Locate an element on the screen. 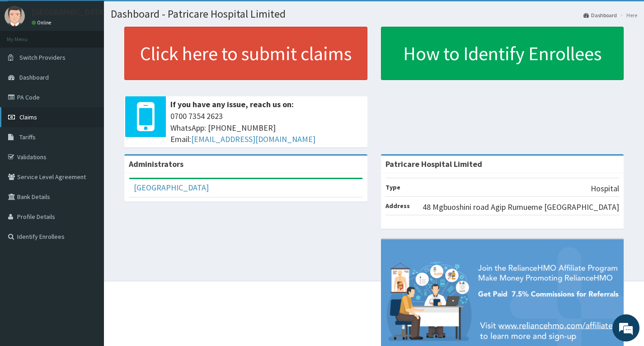 The image size is (644, 346). b: Administrators is located at coordinates (156, 164).